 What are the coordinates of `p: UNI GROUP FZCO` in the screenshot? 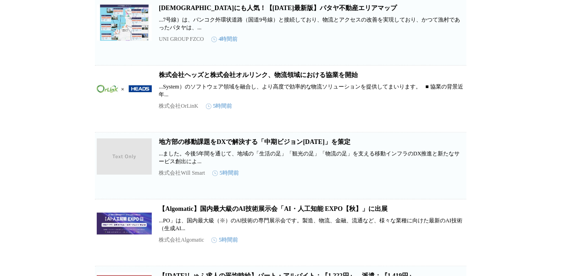 It's located at (182, 39).